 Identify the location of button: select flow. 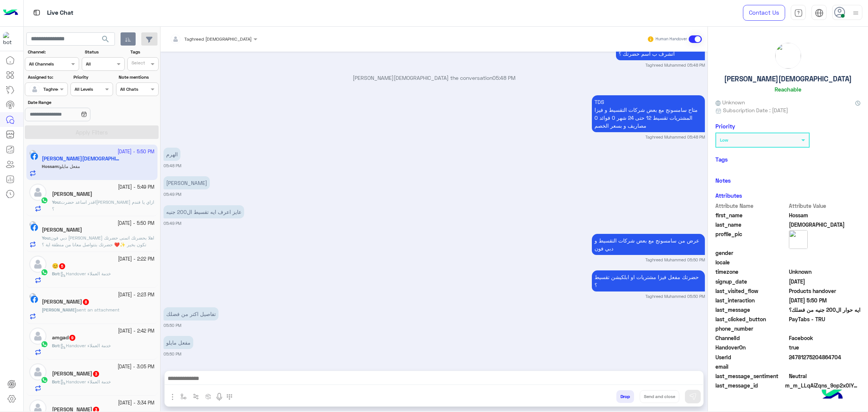
(184, 396).